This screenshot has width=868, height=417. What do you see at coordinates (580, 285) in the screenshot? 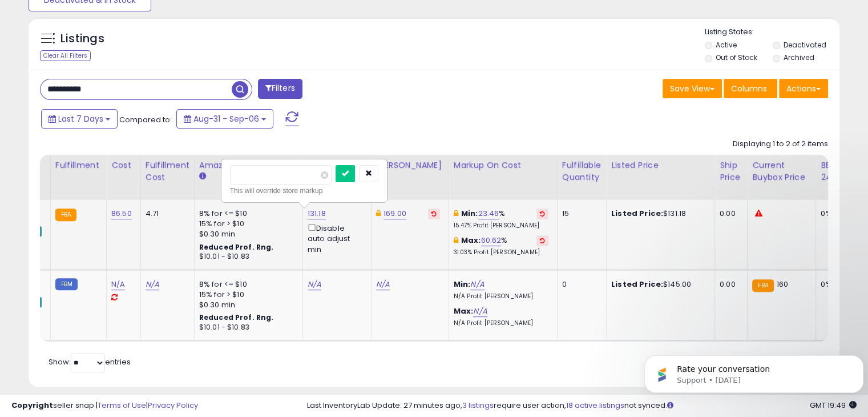
I see `div: 0` at bounding box center [580, 285].